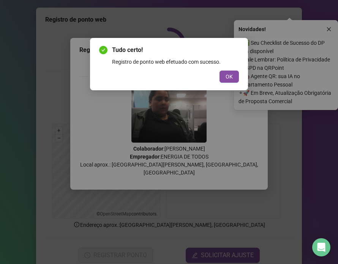 This screenshot has height=264, width=338. I want to click on div: Open Intercom Messenger, so click(321, 247).